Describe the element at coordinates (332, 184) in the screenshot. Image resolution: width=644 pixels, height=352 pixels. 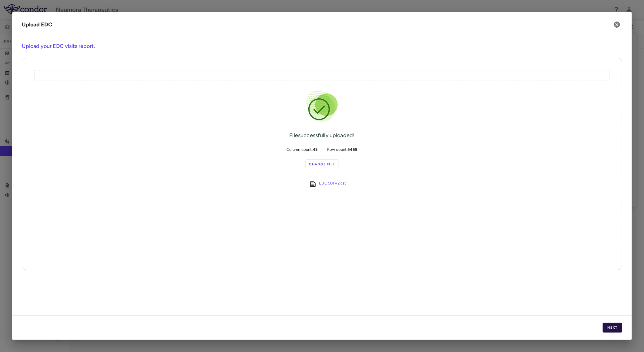
I see `a: EDC 501 v2.csv` at that location.